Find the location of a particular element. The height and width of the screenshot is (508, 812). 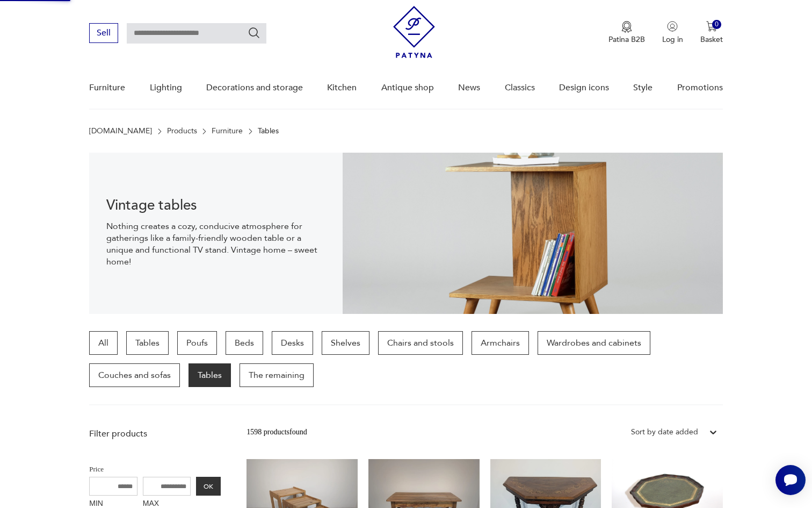

font: Armchairs is located at coordinates (500, 343).